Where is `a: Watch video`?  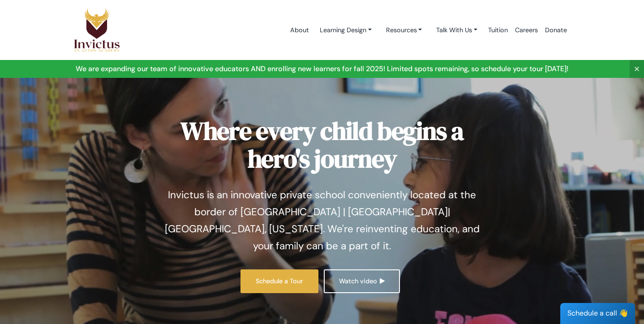 a: Watch video is located at coordinates (361, 281).